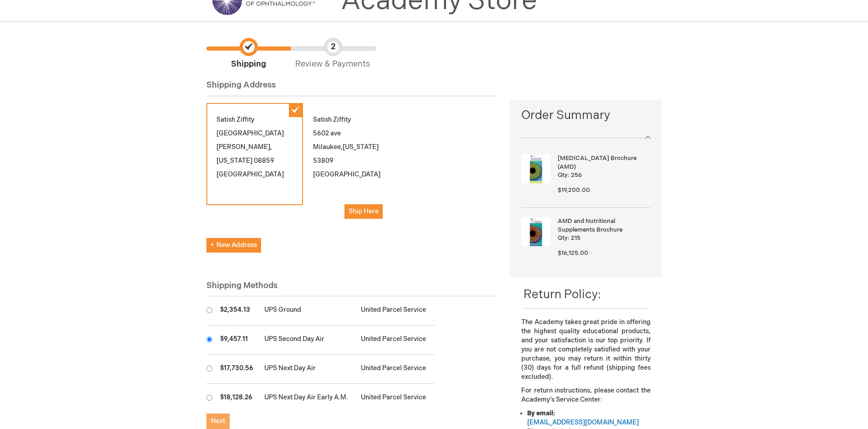  Describe the element at coordinates (233, 245) in the screenshot. I see `span: New Address` at that location.